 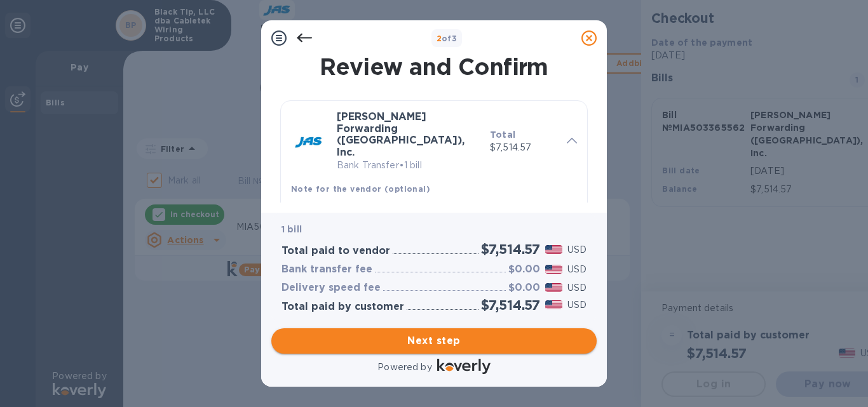 What do you see at coordinates (292, 229) in the screenshot?
I see `b: 1 bill` at bounding box center [292, 229].